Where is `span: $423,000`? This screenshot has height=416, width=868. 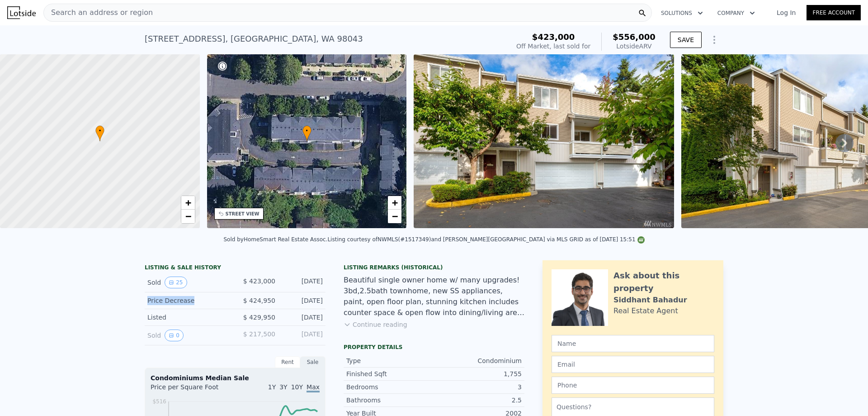
span: $423,000 is located at coordinates (553, 37).